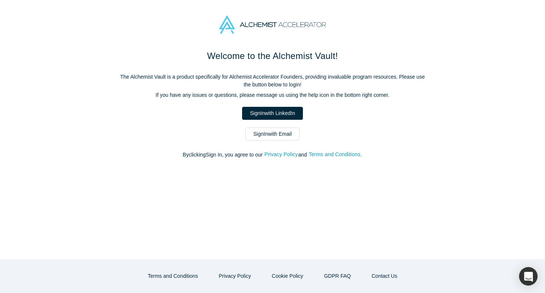 The width and height of the screenshot is (545, 293). I want to click on p: If you have any issues or questions, please message us using the help icon in the bottom right co..., so click(273, 95).